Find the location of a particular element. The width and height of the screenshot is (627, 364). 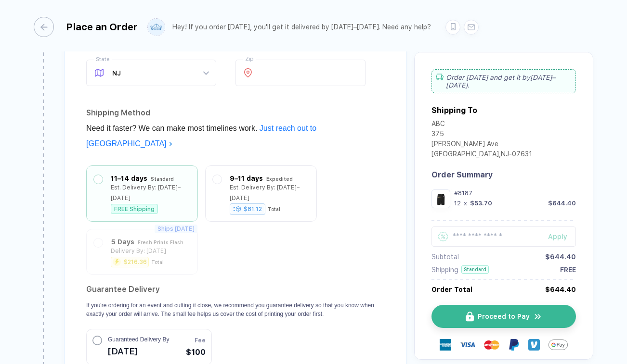

div: Order Summary is located at coordinates (504, 175).